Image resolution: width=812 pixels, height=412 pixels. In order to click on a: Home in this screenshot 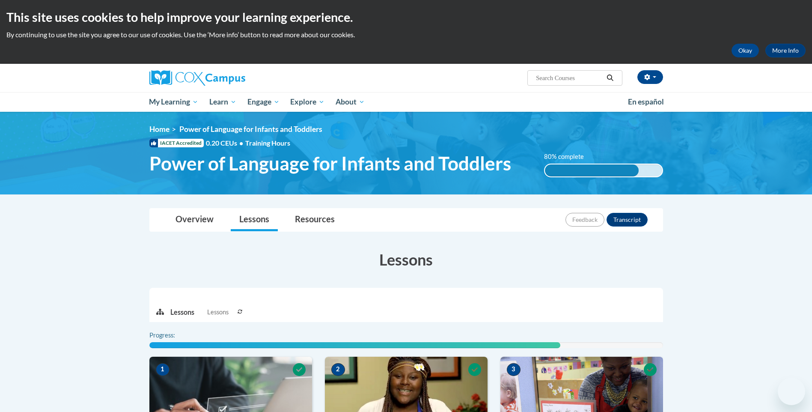, I will do `click(159, 129)`.